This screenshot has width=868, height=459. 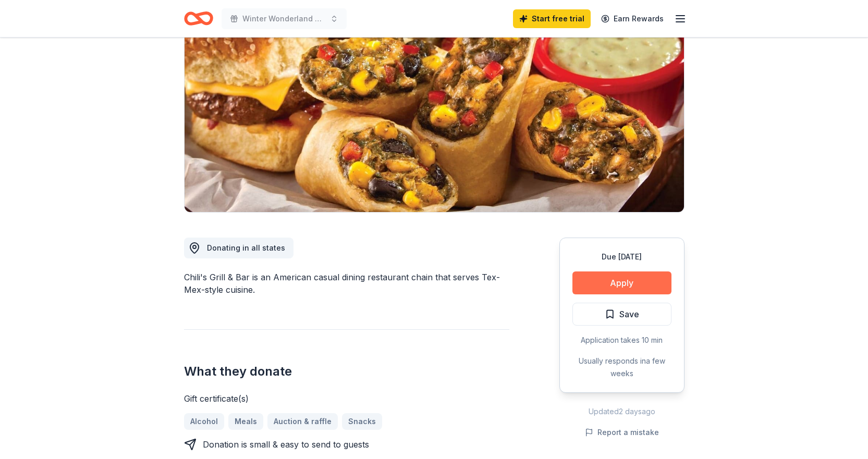 I want to click on a: Home, so click(x=199, y=18).